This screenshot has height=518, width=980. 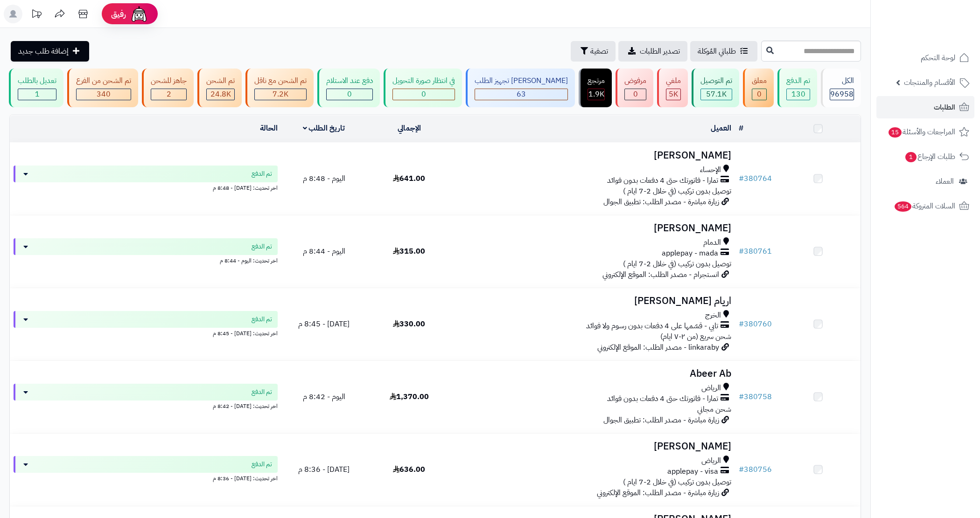 What do you see at coordinates (652, 326) in the screenshot?
I see `span: تابي - قسّمها على 4 دفعات بدون رسوم ولا فوائد` at bounding box center [652, 326].